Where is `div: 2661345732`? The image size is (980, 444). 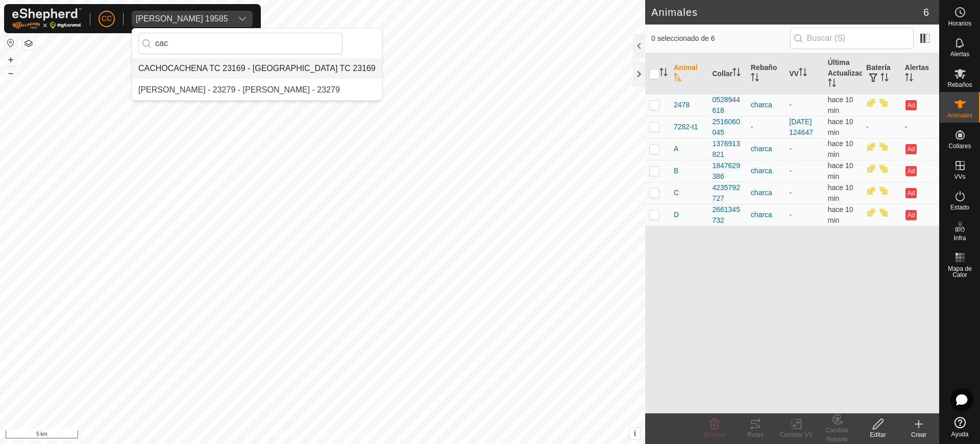
div: 2661345732 is located at coordinates (727, 215).